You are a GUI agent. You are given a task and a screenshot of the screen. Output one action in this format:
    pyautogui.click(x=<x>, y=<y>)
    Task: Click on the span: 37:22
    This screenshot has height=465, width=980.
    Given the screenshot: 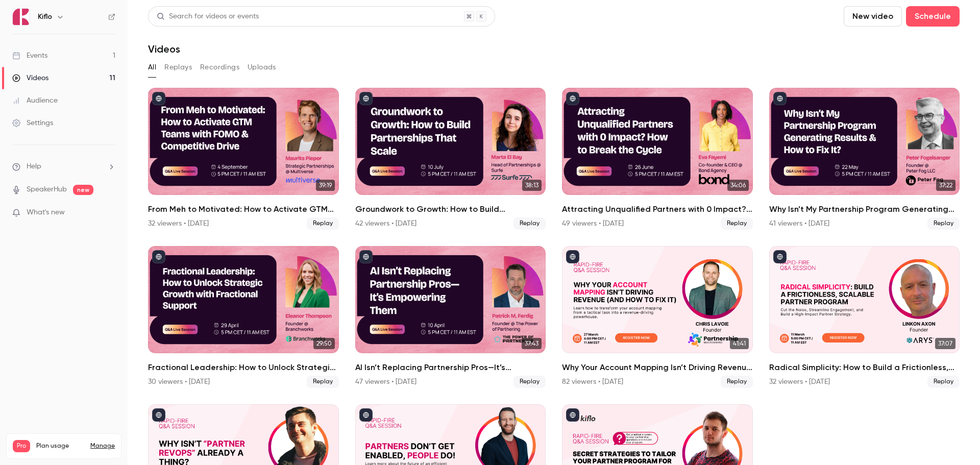 What is the action you would take?
    pyautogui.click(x=946, y=185)
    